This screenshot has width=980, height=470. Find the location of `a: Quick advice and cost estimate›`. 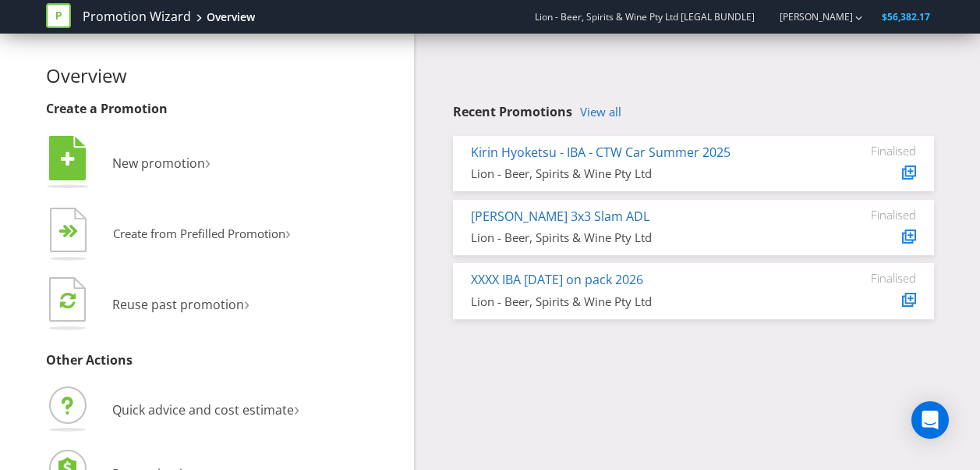

a: Quick advice and cost estimate› is located at coordinates (172, 410).